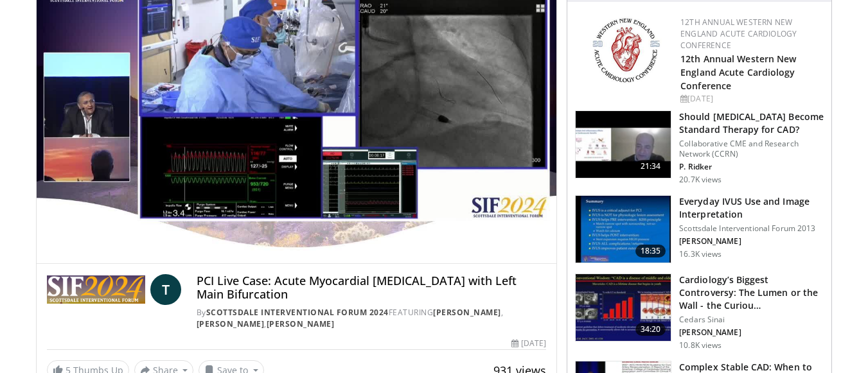 The width and height of the screenshot is (868, 373). I want to click on a: Scottsdale Interventional Forum 2024, so click(297, 312).